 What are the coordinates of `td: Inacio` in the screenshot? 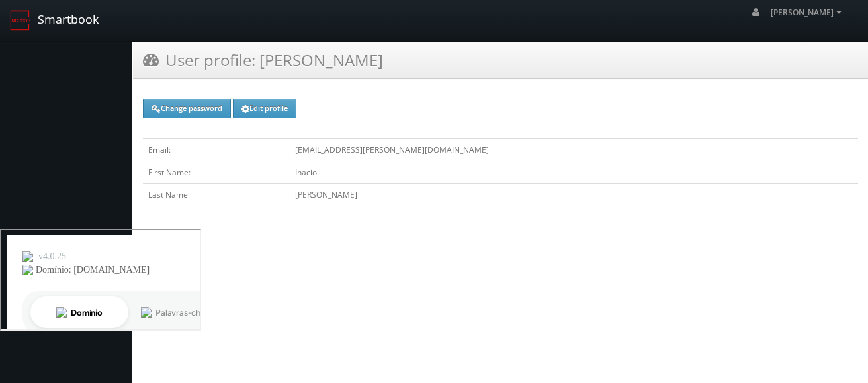 It's located at (573, 172).